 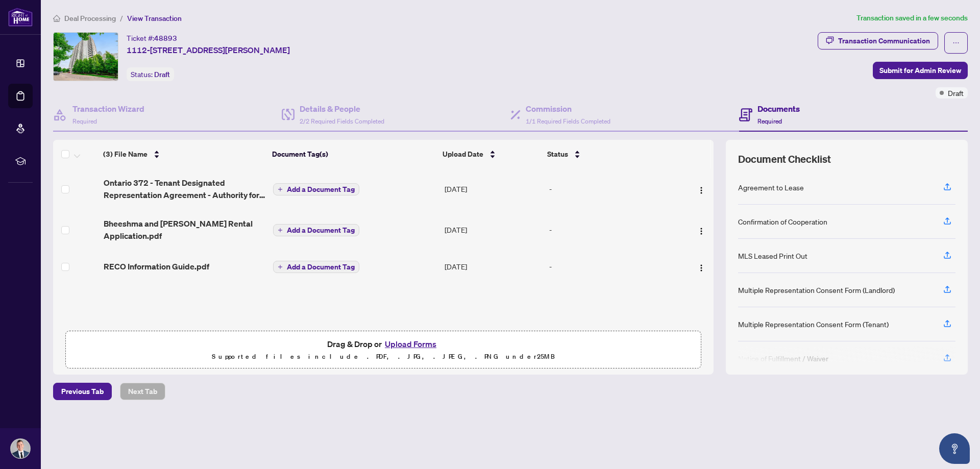 What do you see at coordinates (90, 18) in the screenshot?
I see `span: Deal Processing` at bounding box center [90, 18].